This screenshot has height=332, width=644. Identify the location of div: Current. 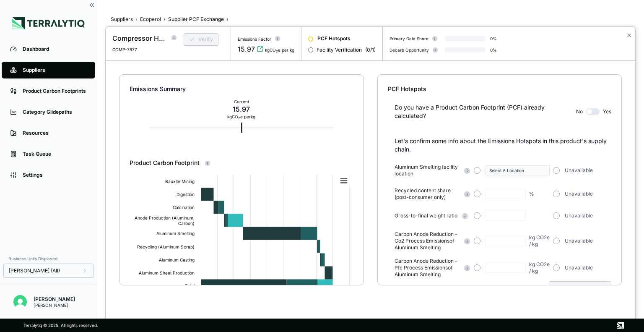
(241, 101).